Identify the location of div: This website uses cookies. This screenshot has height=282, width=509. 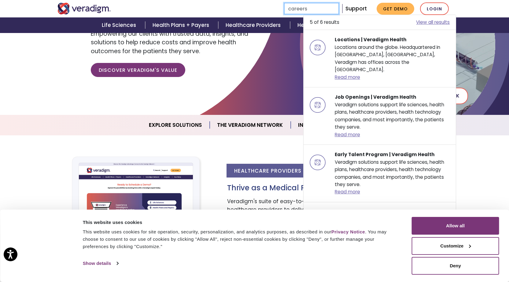
(241, 223).